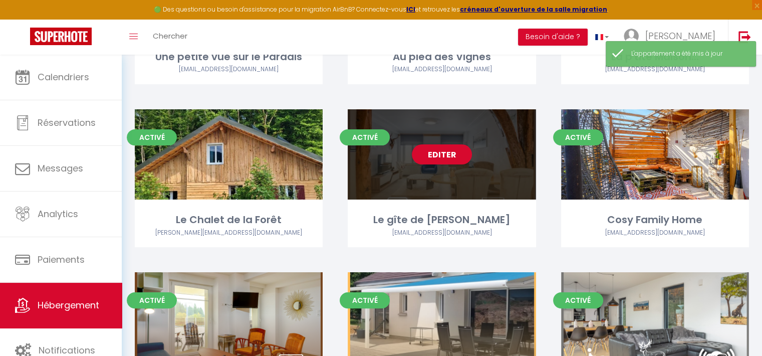 The height and width of the screenshot is (356, 762). What do you see at coordinates (744, 37) in the screenshot?
I see `img: logout` at bounding box center [744, 37].